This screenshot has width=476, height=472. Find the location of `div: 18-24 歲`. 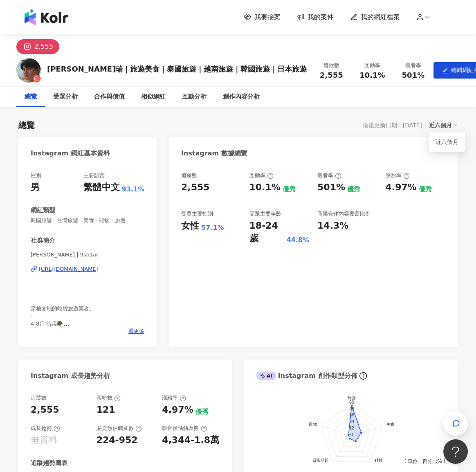

div: 18-24 歲 is located at coordinates (267, 232).